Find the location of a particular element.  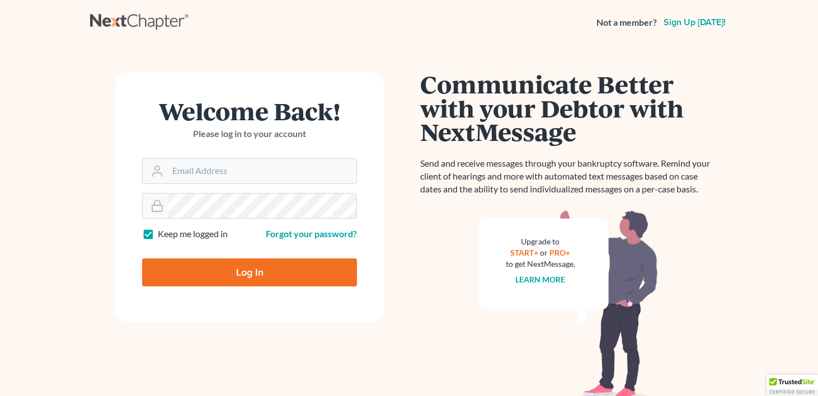

a: Learn more is located at coordinates (540, 279).